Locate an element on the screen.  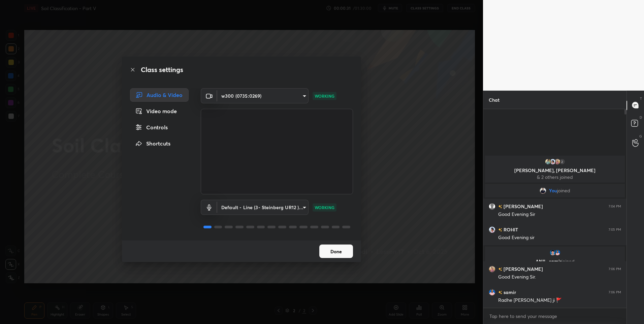
div: 7:04 PM is located at coordinates (615, 206).